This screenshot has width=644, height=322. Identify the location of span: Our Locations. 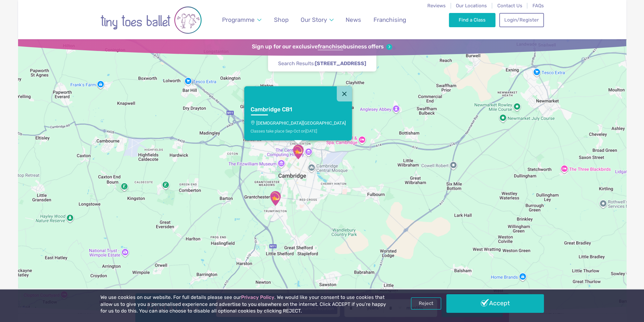
(471, 6).